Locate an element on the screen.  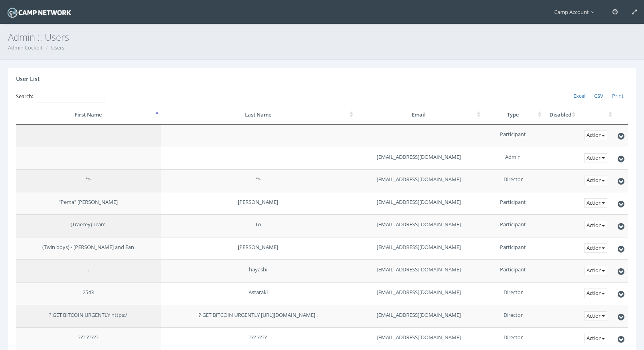
th: Disabled: activate to sort column ascending is located at coordinates (560, 115).